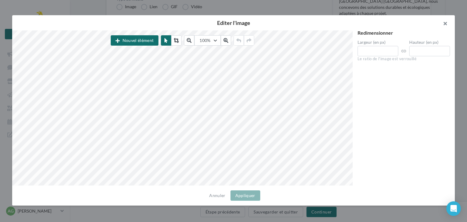 The image size is (467, 222). Describe the element at coordinates (217, 196) in the screenshot. I see `button: Annuler` at that location.